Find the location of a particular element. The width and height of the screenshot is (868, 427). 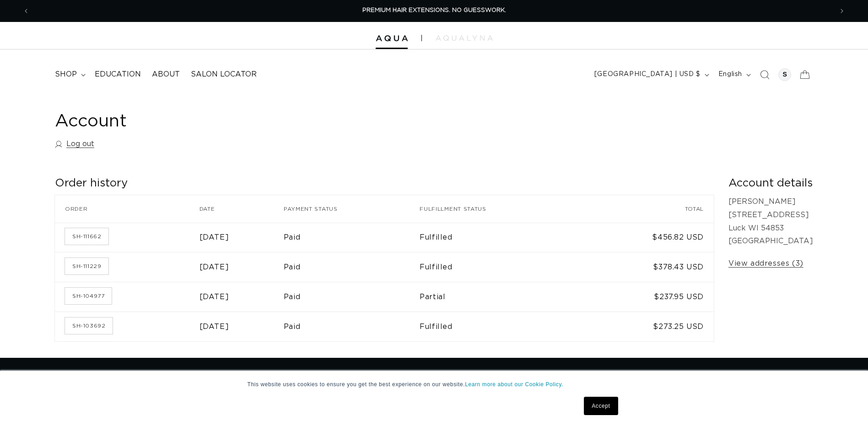

td: $378.43 USD is located at coordinates (649, 267).